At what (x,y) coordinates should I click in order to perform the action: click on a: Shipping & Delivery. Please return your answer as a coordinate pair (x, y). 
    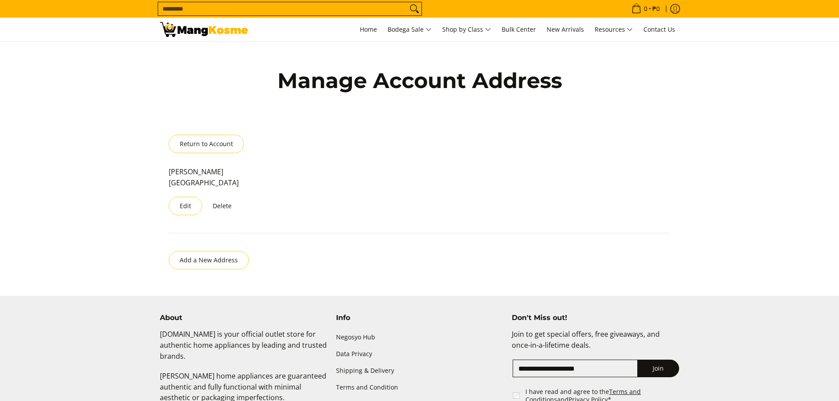
    Looking at the image, I should click on (420, 371).